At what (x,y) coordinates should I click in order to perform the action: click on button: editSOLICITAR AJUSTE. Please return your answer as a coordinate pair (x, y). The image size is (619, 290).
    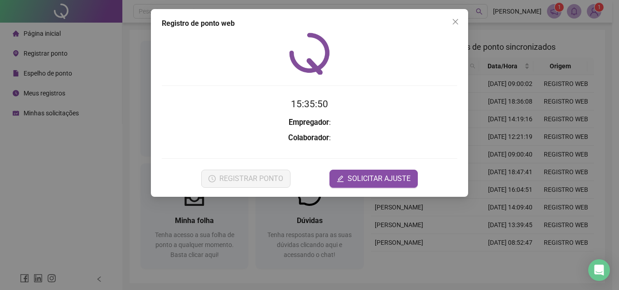
    Looking at the image, I should click on (373, 179).